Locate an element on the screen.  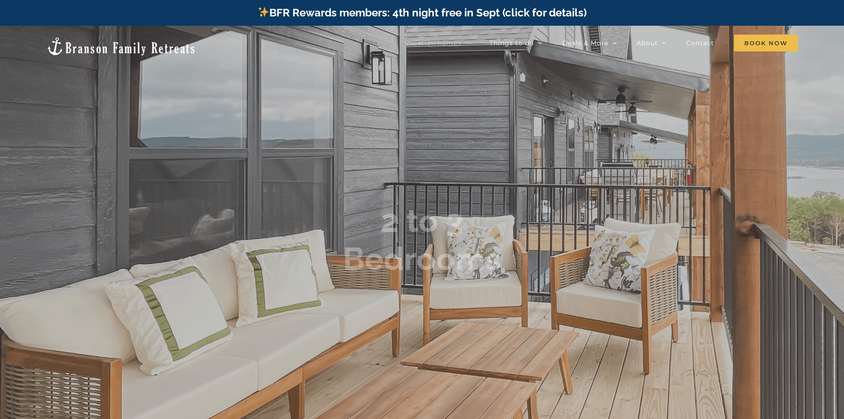
a: Book Now is located at coordinates (766, 43).